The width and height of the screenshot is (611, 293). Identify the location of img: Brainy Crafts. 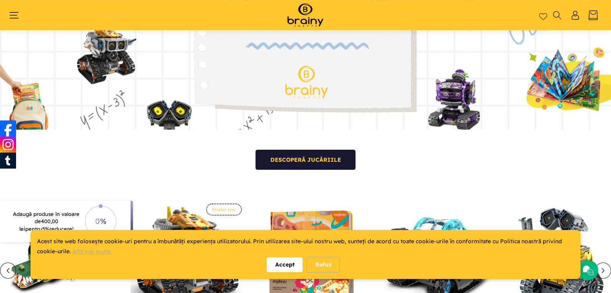
(305, 15).